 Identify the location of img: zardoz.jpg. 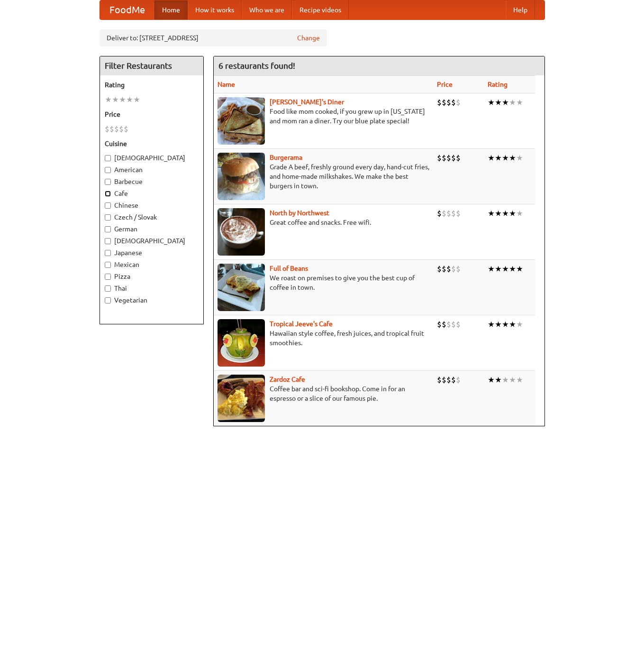
(241, 398).